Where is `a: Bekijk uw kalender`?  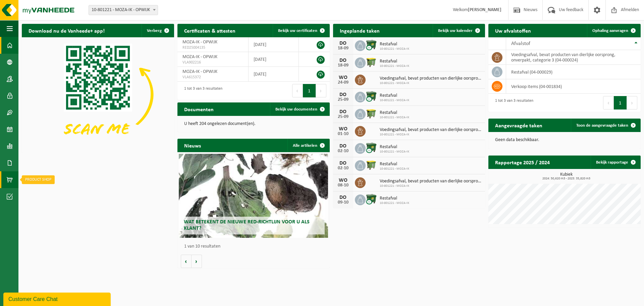
a: Bekijk uw kalender is located at coordinates (458, 31).